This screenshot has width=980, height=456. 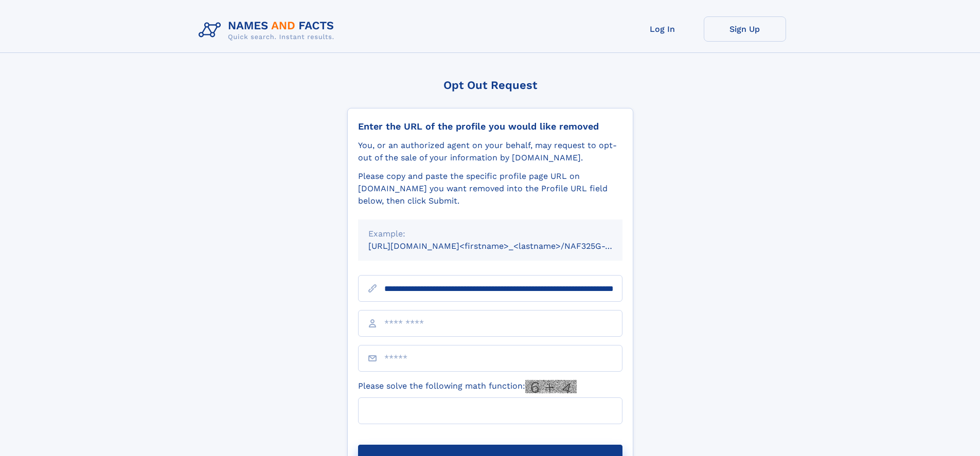 I want to click on div: Enter the URL of the profile you would like removed, so click(x=490, y=126).